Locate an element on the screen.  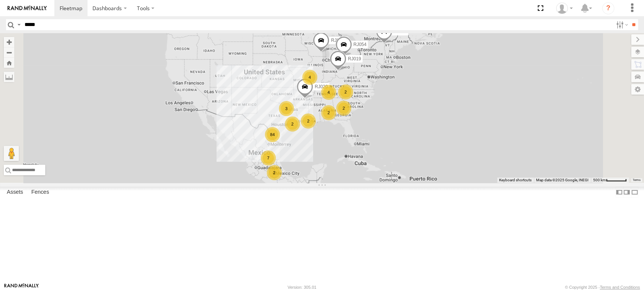
label: Search Filter Options is located at coordinates (621, 24).